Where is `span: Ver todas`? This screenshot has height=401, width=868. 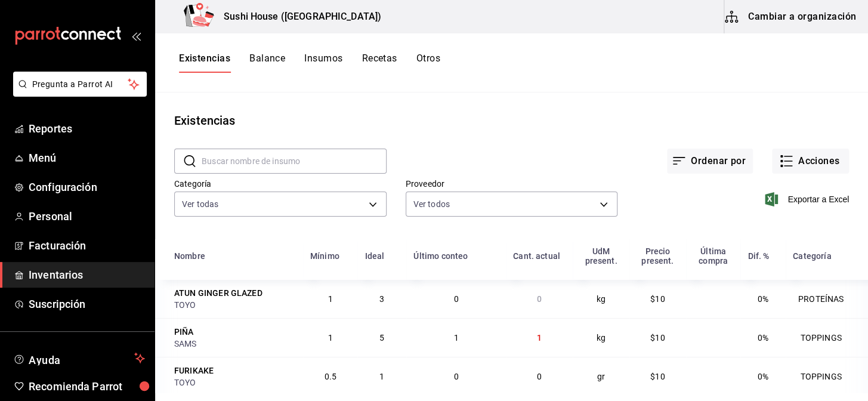 span: Ver todas is located at coordinates (200, 204).